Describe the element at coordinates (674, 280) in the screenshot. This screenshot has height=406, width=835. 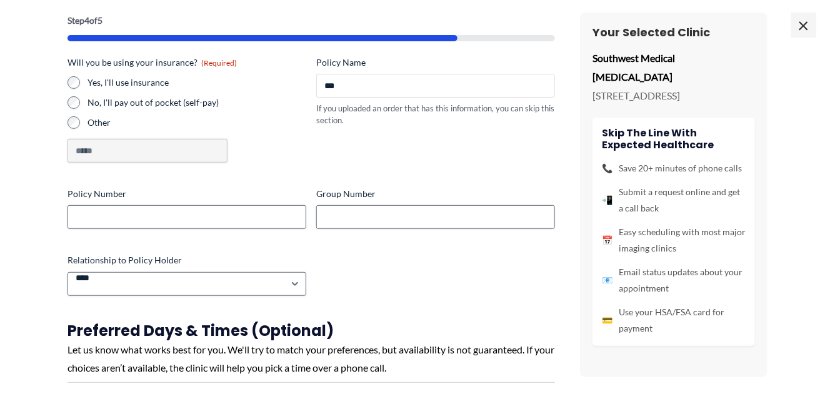
I see `li: Email status updates about your appointment` at that location.